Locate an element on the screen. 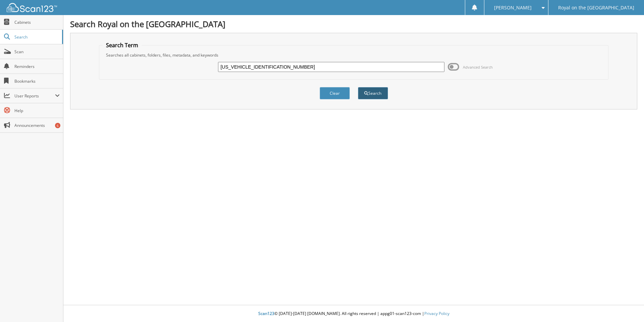 This screenshot has height=322, width=644. span: Scan123 is located at coordinates (266, 314).